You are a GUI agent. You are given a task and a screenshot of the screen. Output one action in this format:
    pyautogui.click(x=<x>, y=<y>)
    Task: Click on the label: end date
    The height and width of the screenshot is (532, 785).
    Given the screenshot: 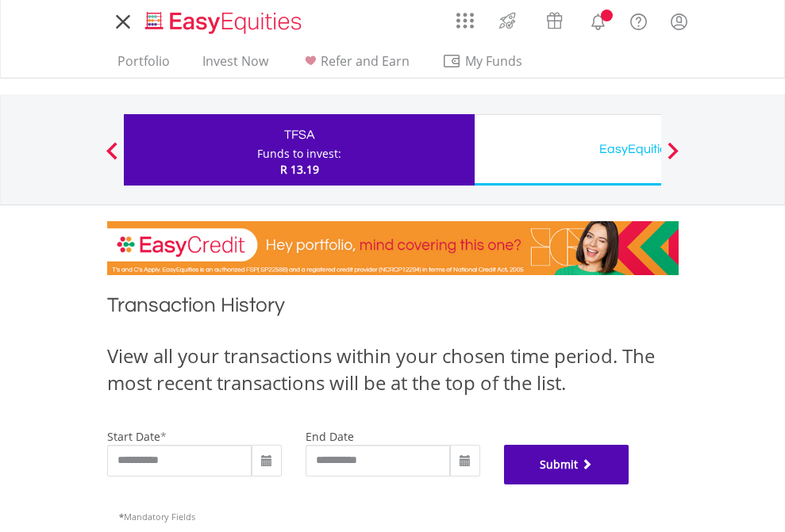 What is the action you would take?
    pyautogui.click(x=330, y=437)
    